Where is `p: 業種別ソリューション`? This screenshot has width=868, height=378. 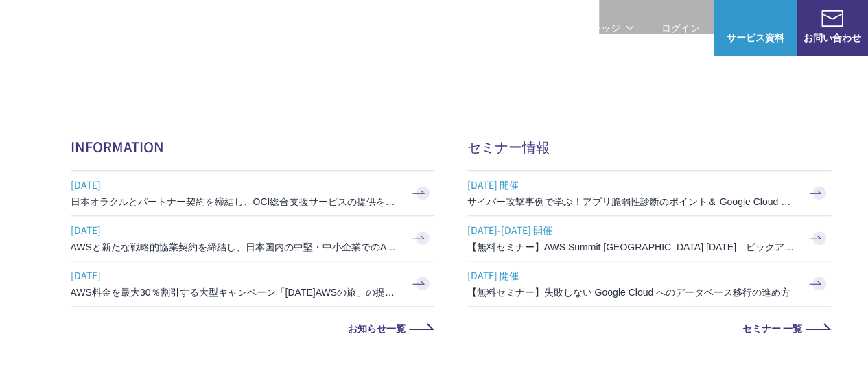
p: 業種別ソリューション is located at coordinates (434, 27).